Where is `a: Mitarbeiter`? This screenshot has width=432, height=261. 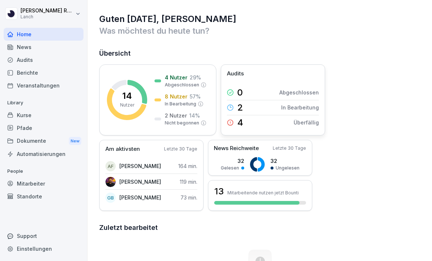
a: Mitarbeiter is located at coordinates (44, 183).